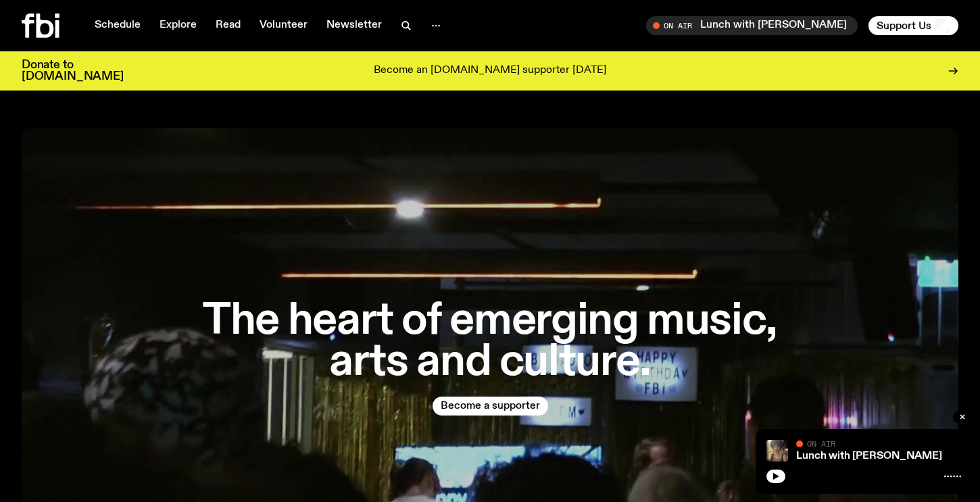 This screenshot has height=502, width=980. What do you see at coordinates (904, 26) in the screenshot?
I see `span: Support Us` at bounding box center [904, 26].